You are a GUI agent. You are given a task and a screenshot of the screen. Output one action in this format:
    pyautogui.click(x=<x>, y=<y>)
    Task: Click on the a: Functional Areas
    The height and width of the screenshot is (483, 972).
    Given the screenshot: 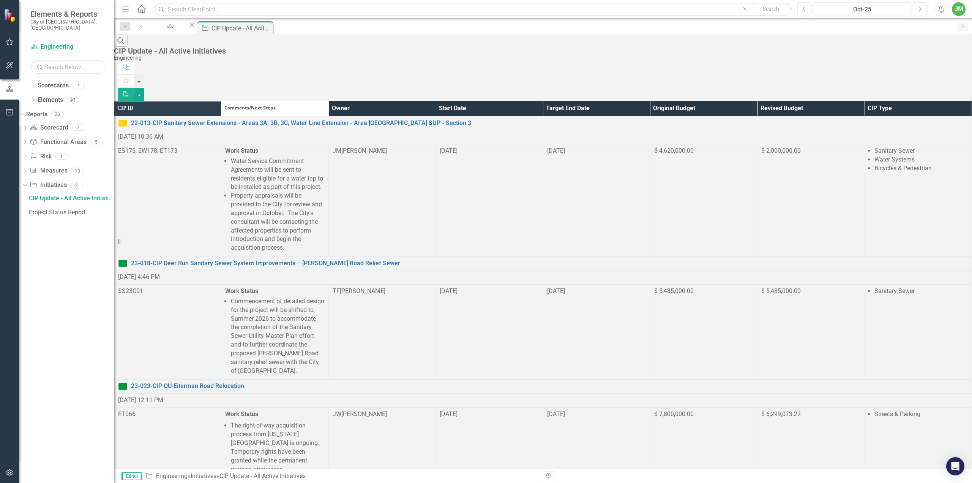 What is the action you would take?
    pyautogui.click(x=58, y=142)
    